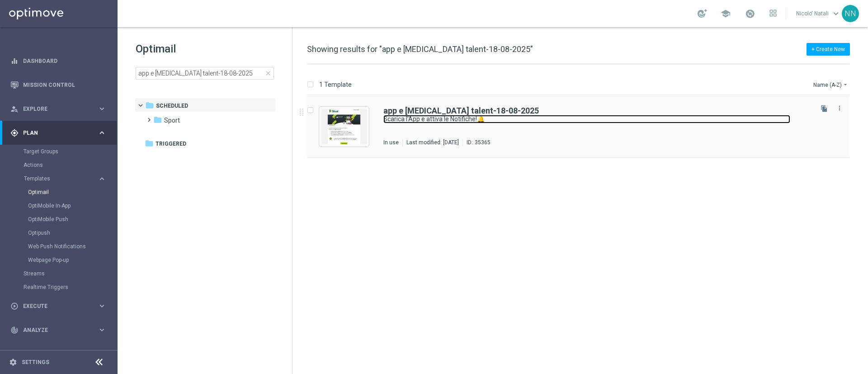  I want to click on a: Dashboard, so click(65, 61).